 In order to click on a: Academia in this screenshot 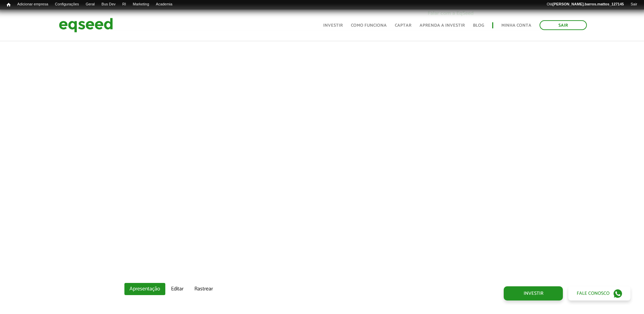, I will do `click(164, 4)`.